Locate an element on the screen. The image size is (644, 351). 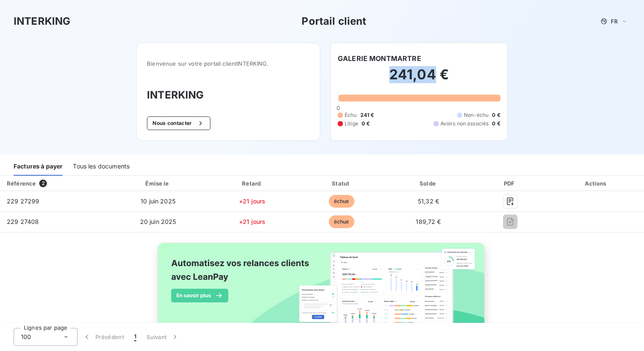
button: Suivant is located at coordinates (162, 337).